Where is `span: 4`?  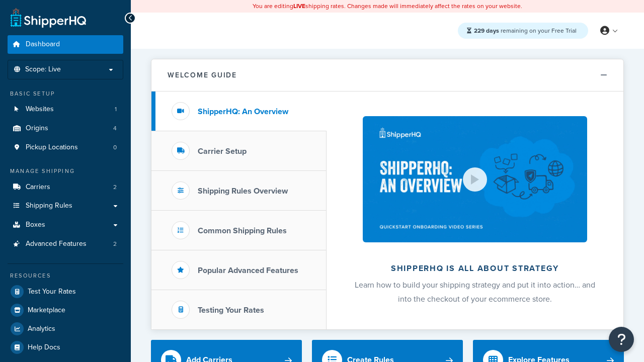
span: 4 is located at coordinates (115, 128).